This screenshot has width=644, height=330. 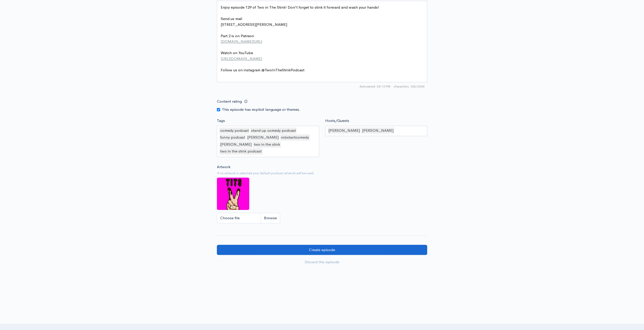 What do you see at coordinates (229, 101) in the screenshot?
I see `label: Content rating` at bounding box center [229, 101].